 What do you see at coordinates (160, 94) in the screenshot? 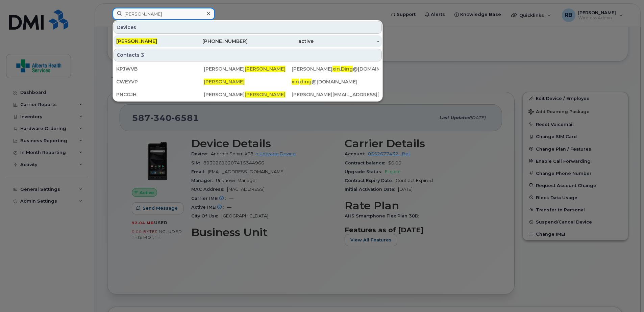
I see `div: PNCGJH` at bounding box center [160, 94].